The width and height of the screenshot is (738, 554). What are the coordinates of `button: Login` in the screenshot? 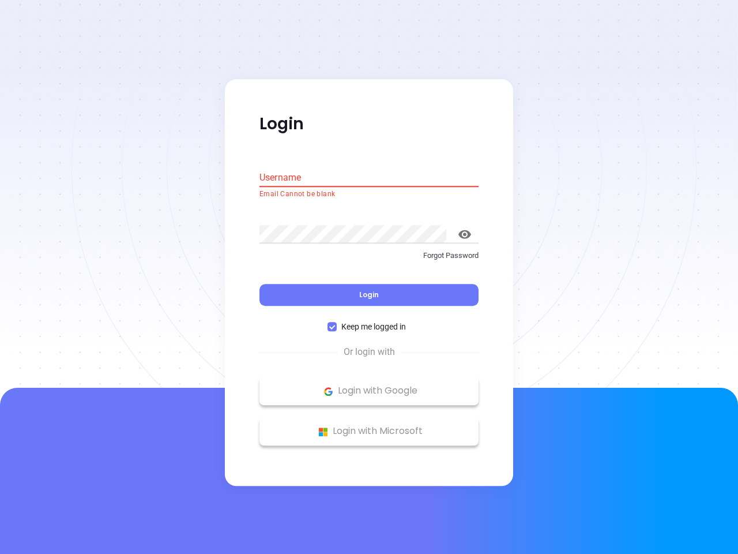 It's located at (369, 295).